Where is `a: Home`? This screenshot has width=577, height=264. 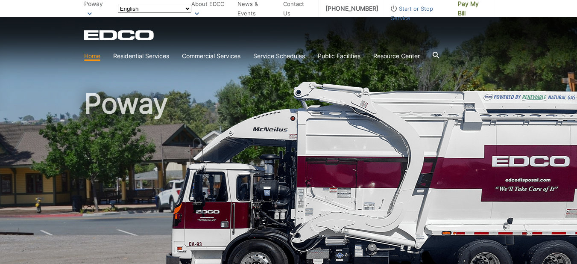
a: Home is located at coordinates (92, 56).